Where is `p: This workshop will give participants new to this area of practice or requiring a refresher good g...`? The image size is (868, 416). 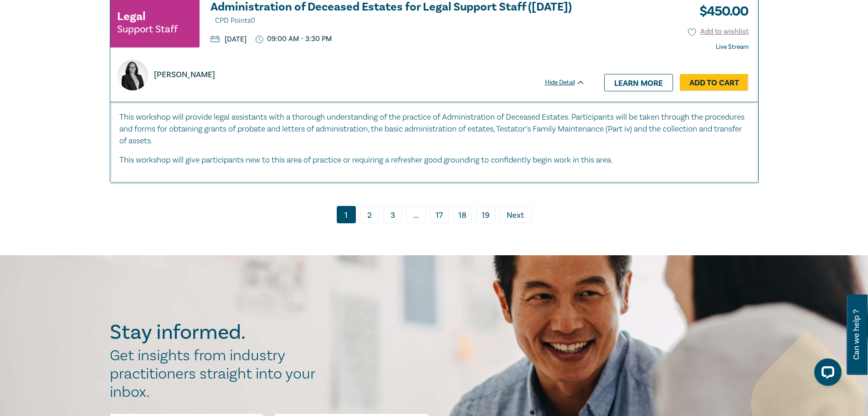 p: This workshop will give participants new to this area of practice or requiring a refresher good g... is located at coordinates (434, 160).